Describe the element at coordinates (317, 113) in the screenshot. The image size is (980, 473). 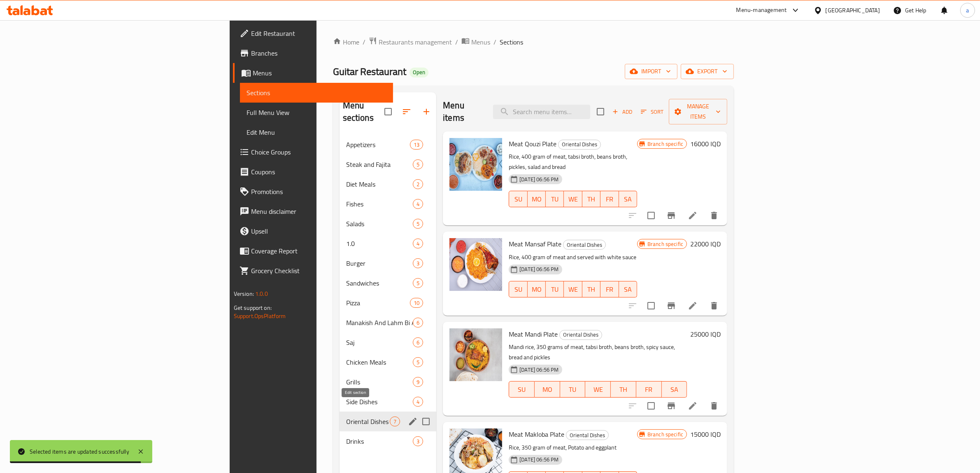
I see `a: Full Menu View` at that location.